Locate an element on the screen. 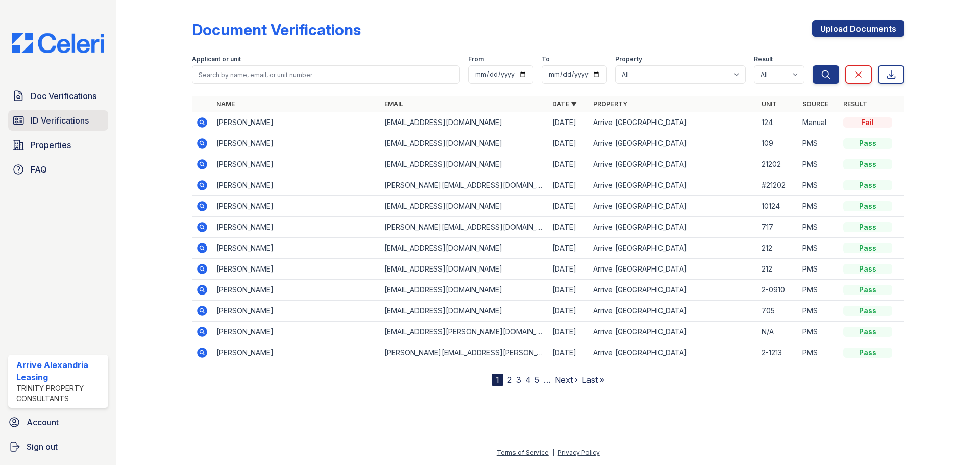  label: To is located at coordinates (546, 59).